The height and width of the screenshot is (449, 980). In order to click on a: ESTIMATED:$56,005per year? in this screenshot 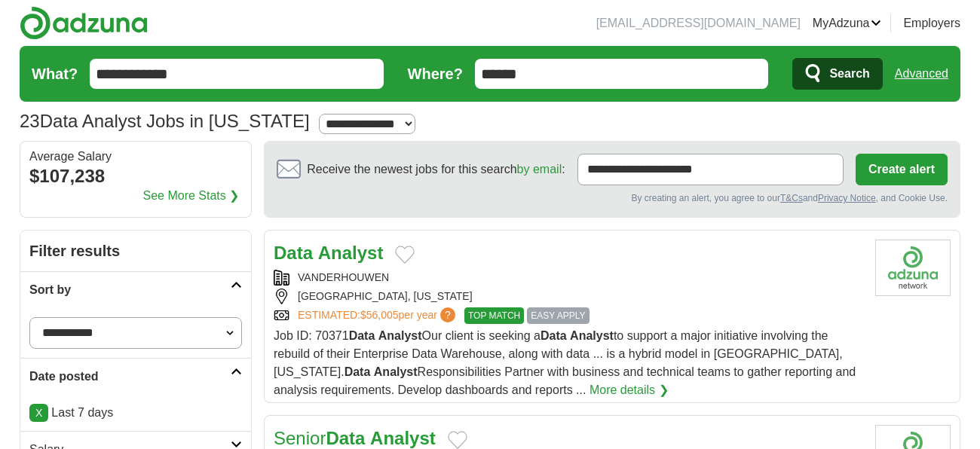, I will do `click(377, 316)`.